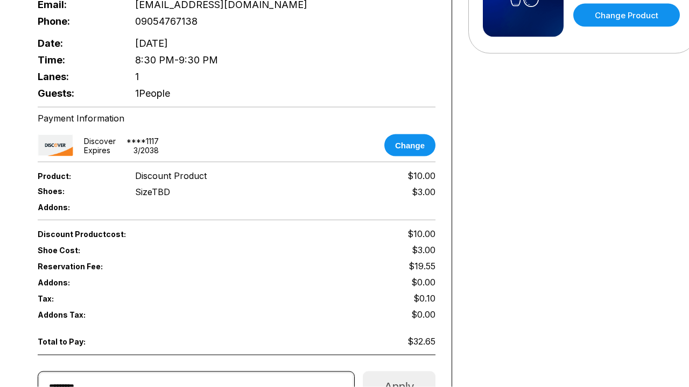  I want to click on span: 8:30 PM - 9:30 PM, so click(176, 60).